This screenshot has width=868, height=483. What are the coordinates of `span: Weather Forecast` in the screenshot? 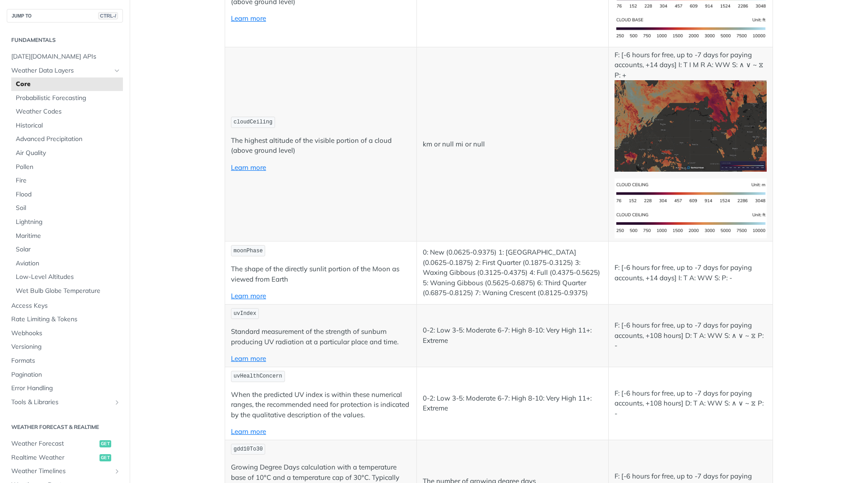 It's located at (54, 443).